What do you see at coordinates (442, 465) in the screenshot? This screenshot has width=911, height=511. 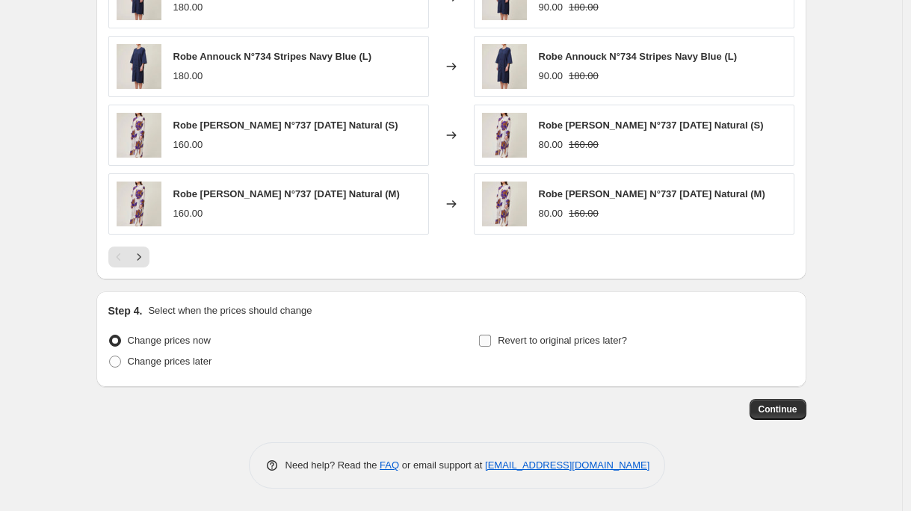 I see `span: or email support at` at bounding box center [442, 465].